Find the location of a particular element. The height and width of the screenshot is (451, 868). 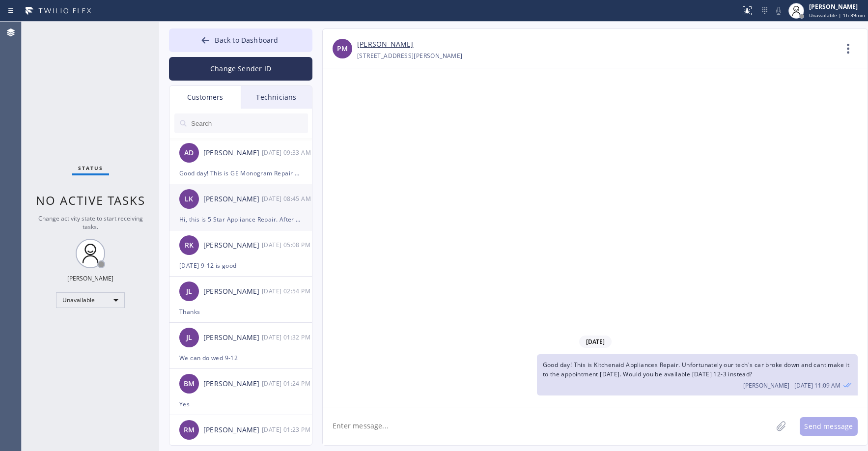

button: Change Sender ID is located at coordinates (241, 69).